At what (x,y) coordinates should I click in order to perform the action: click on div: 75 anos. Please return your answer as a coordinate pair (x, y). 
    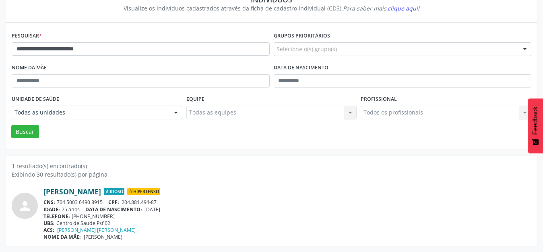
    Looking at the image, I should click on (288, 209).